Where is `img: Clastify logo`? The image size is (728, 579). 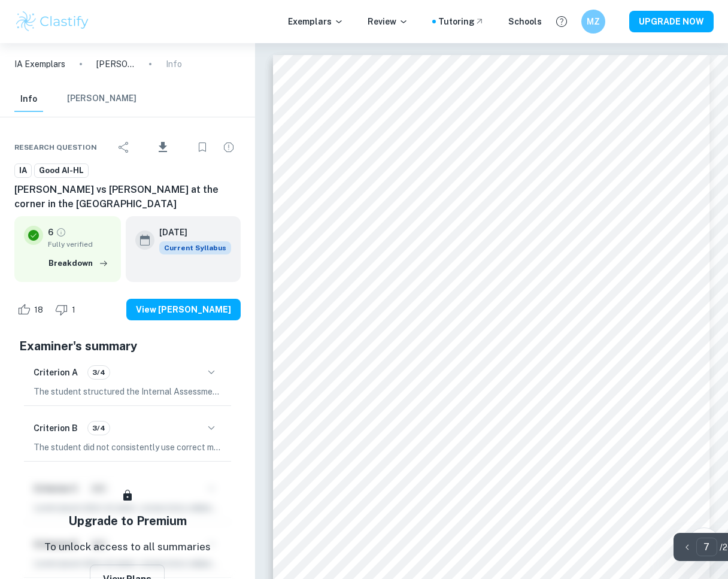
img: Clastify logo is located at coordinates (52, 21).